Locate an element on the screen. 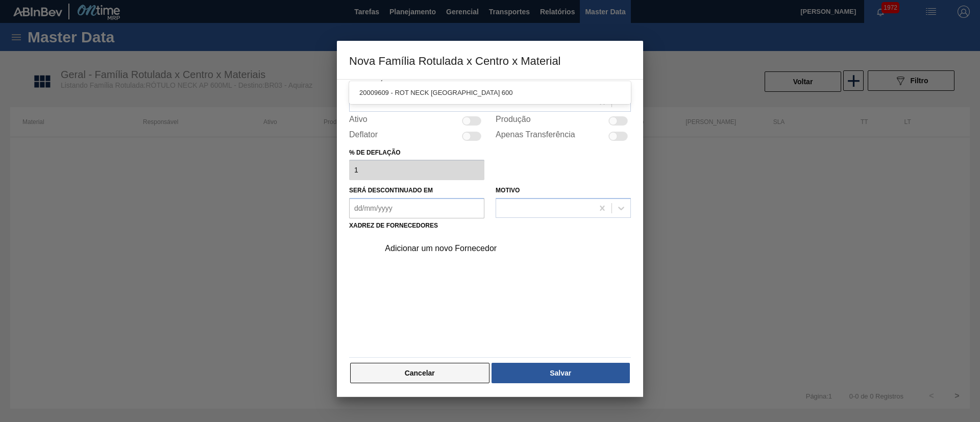  label: Ativo is located at coordinates (358, 121).